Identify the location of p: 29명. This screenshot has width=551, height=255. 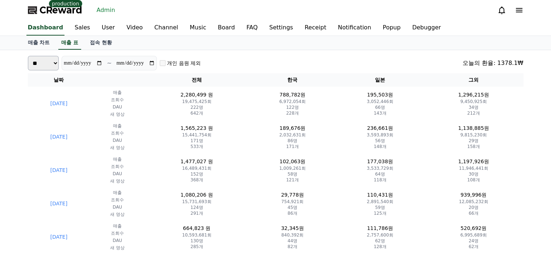
(473, 141).